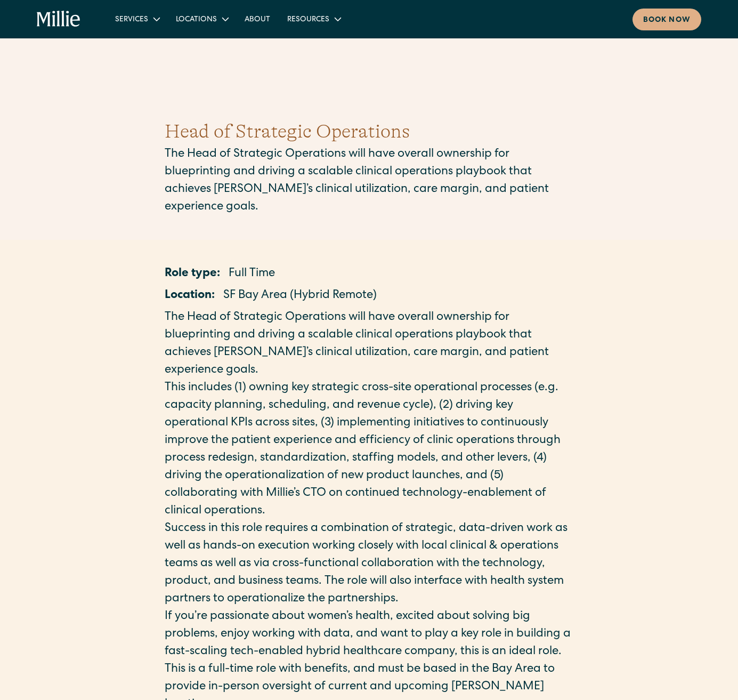 This screenshot has height=700, width=738. I want to click on div: Book now, so click(666, 20).